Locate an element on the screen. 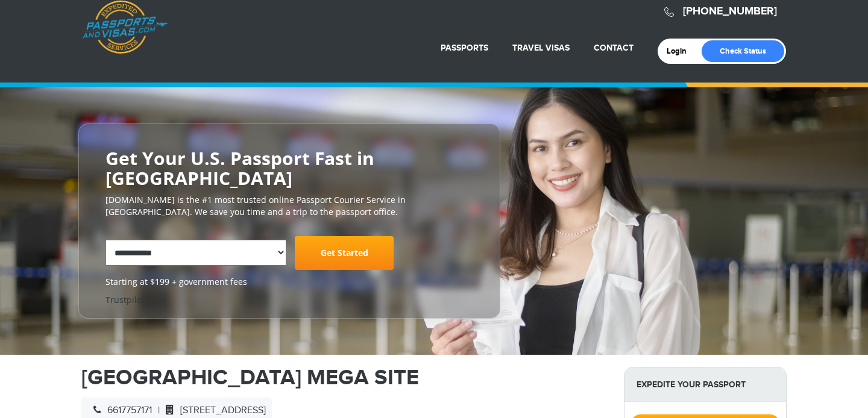 This screenshot has height=418, width=868. a: Login is located at coordinates (680, 51).